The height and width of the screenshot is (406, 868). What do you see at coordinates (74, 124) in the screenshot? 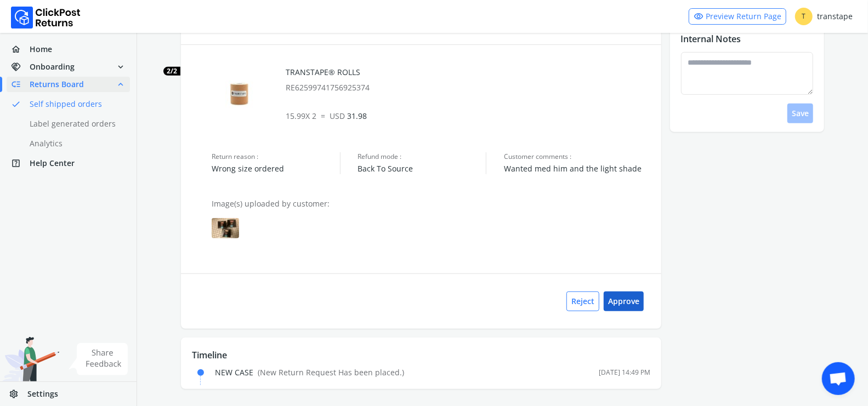
I see `a: Label generated orders` at bounding box center [74, 124].